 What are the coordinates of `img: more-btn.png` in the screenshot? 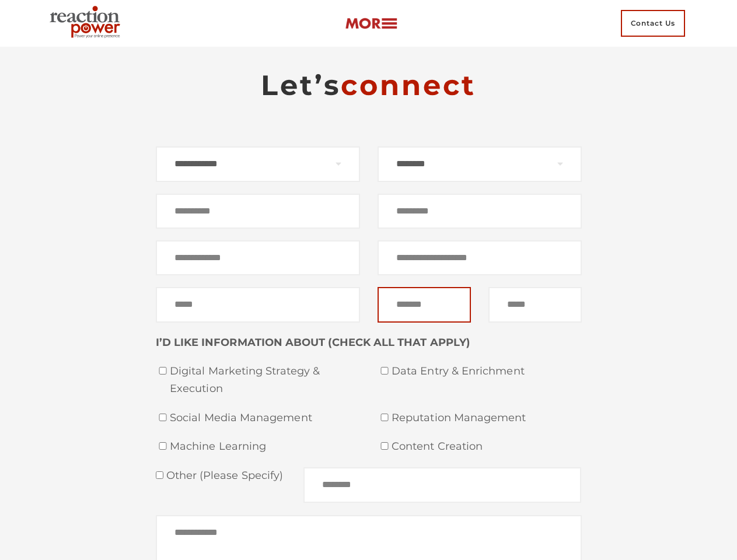 It's located at (371, 23).